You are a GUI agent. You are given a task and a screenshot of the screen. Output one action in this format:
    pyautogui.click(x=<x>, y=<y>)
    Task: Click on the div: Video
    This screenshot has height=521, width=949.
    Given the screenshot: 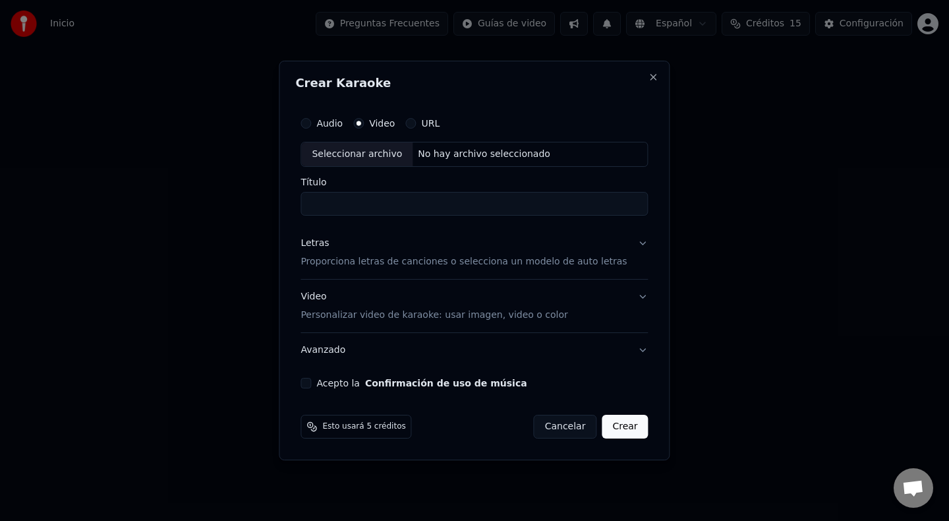 What is the action you would take?
    pyautogui.click(x=434, y=306)
    